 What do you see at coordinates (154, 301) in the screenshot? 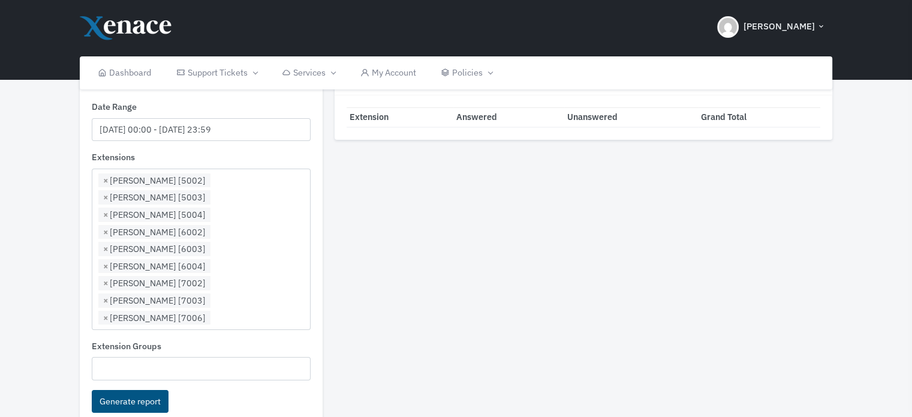
I see `li: Dominic Pyle [7003]` at bounding box center [154, 301].